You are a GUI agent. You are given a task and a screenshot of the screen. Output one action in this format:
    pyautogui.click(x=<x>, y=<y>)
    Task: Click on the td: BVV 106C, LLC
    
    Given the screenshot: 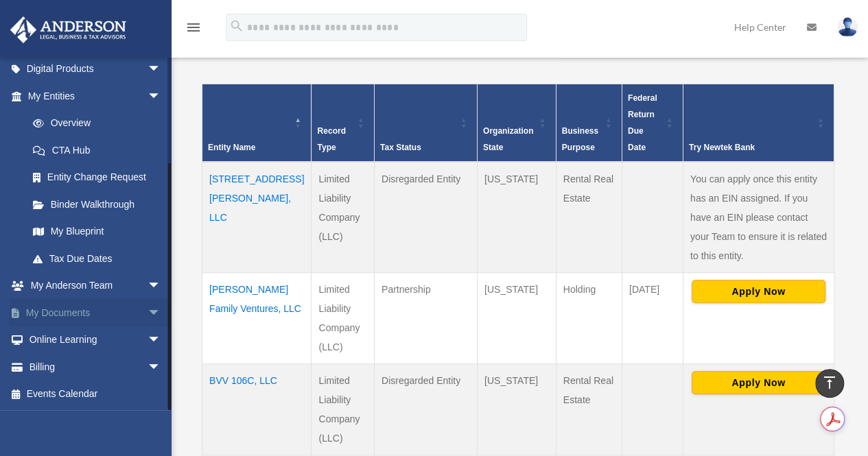 What is the action you would take?
    pyautogui.click(x=257, y=409)
    